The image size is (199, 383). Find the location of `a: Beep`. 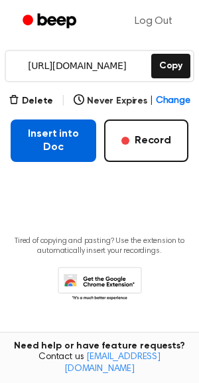

a: Beep is located at coordinates (50, 21).